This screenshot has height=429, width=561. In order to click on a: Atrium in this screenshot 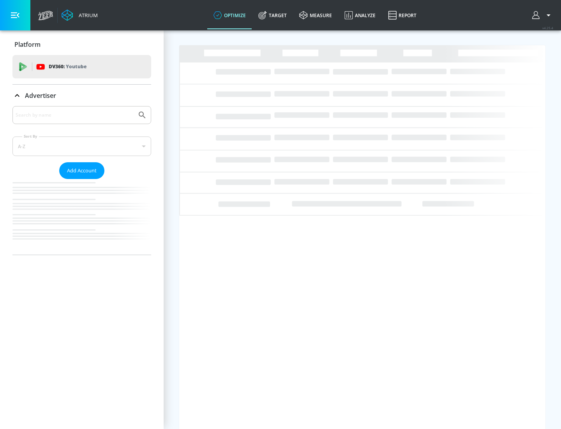, I will do `click(80, 15)`.